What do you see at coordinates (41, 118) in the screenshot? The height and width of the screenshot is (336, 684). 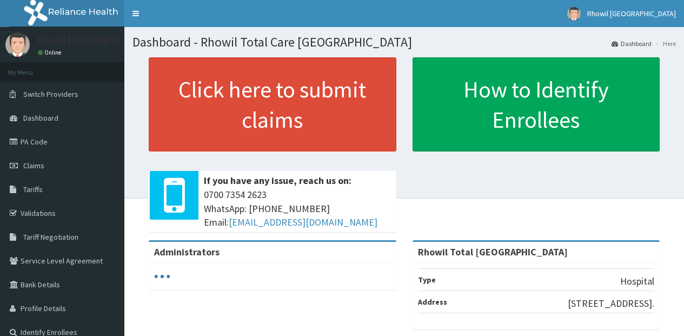 I see `span: Dashboard` at bounding box center [41, 118].